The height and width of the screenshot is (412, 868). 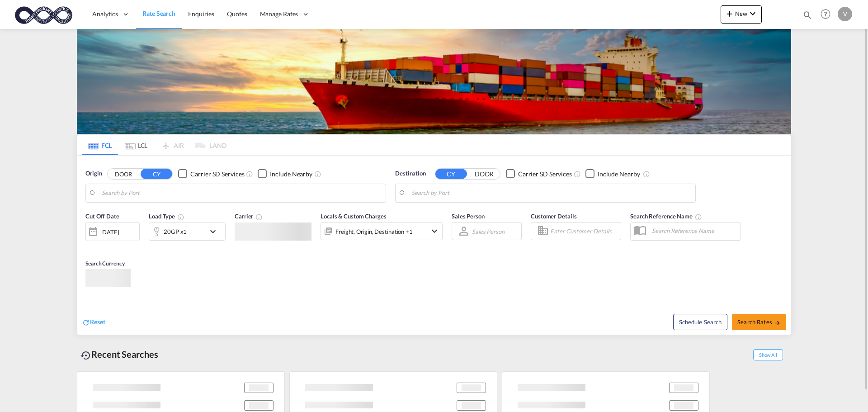 I want to click on span: Analytics, so click(x=105, y=14).